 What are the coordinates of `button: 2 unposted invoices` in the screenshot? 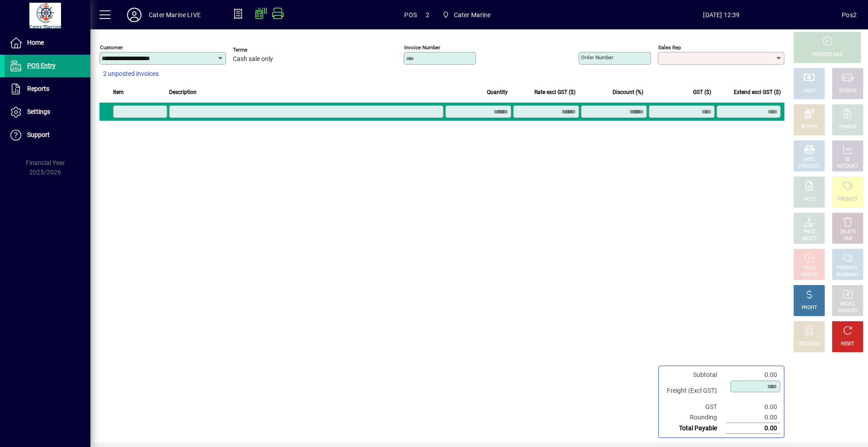 It's located at (130, 74).